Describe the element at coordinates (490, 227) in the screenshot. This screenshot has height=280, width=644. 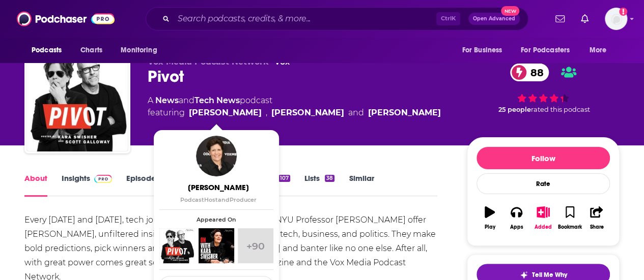
I see `div: Play` at that location.